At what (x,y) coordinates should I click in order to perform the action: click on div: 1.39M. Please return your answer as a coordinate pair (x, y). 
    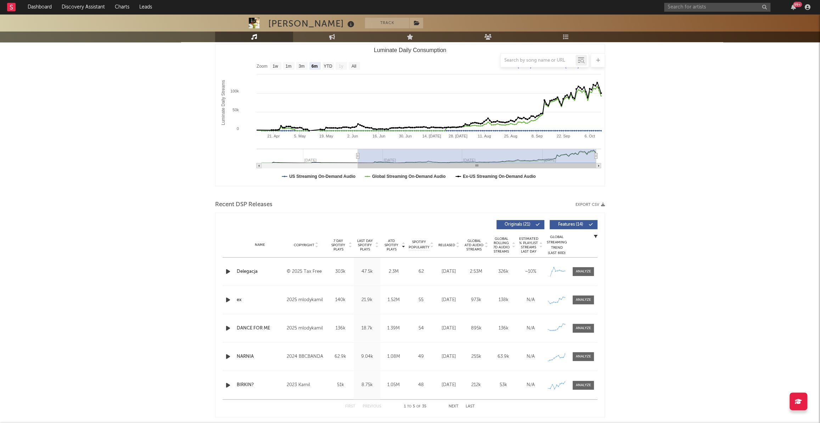
    Looking at the image, I should click on (393, 329).